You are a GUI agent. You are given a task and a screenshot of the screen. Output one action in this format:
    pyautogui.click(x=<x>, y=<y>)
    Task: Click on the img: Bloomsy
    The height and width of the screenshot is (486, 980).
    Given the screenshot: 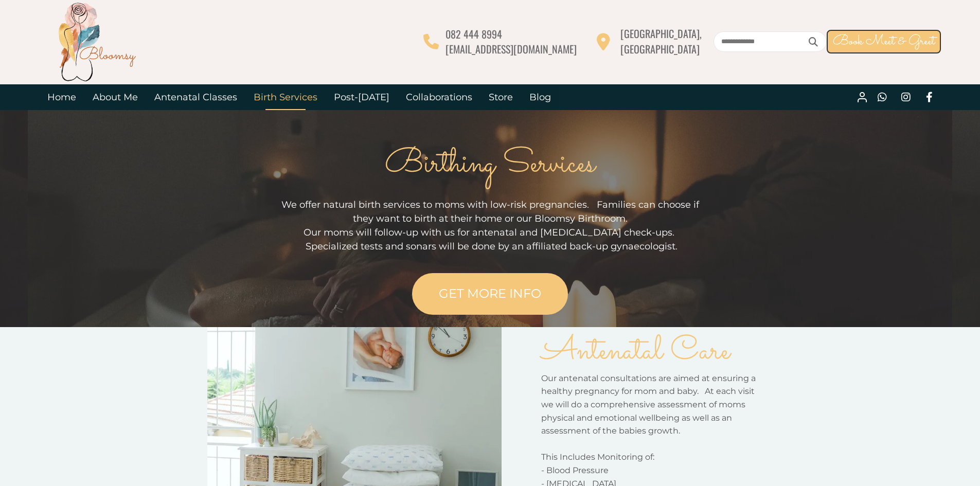 What is the action you would take?
    pyautogui.click(x=97, y=42)
    